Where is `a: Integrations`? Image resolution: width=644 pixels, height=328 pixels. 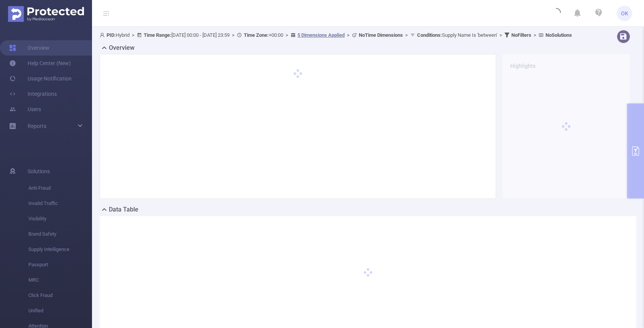 a: Integrations is located at coordinates (33, 94).